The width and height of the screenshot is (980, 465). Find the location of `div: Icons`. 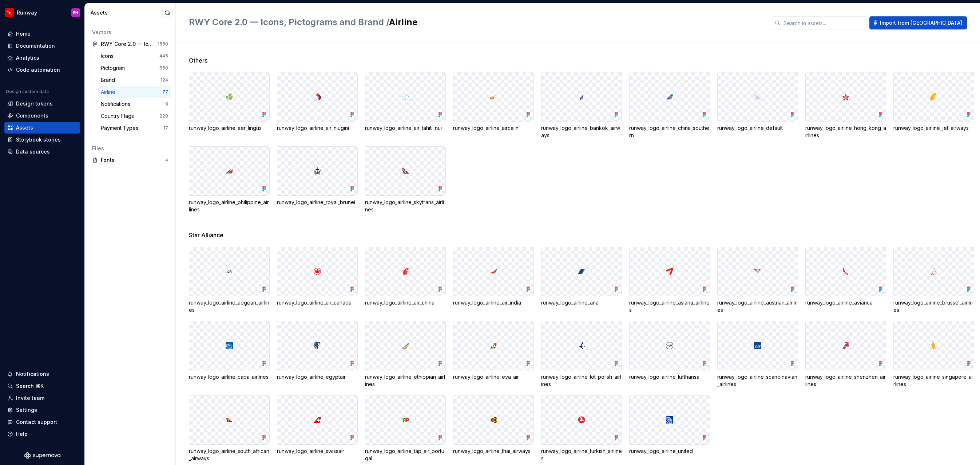

div: Icons is located at coordinates (109, 56).